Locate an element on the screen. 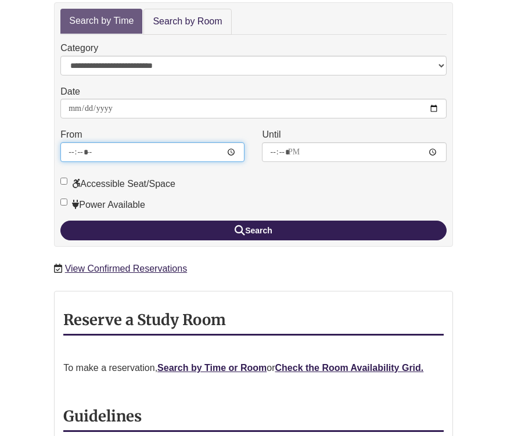 The image size is (507, 436). label: Date is located at coordinates (70, 92).